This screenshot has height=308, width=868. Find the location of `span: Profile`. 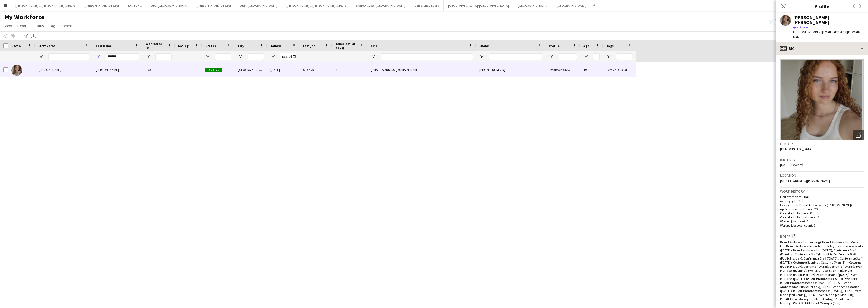

span: Profile is located at coordinates (554, 46).